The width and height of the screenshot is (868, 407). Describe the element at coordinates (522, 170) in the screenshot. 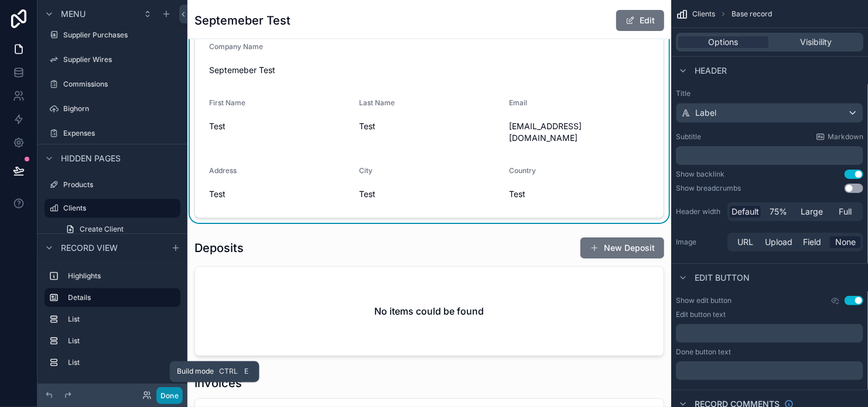

I see `span: Country` at that location.